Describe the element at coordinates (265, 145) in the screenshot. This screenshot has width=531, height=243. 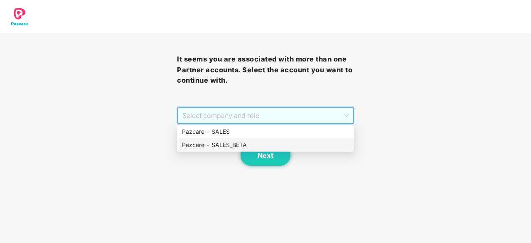
I see `div: Pazcare - SALES_BETA` at that location.